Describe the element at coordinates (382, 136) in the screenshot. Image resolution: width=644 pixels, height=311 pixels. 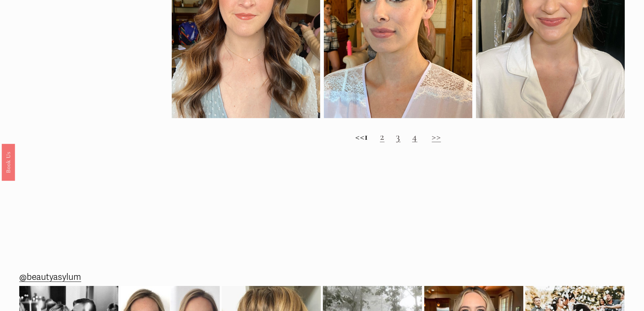
I see `a: 2` at that location.